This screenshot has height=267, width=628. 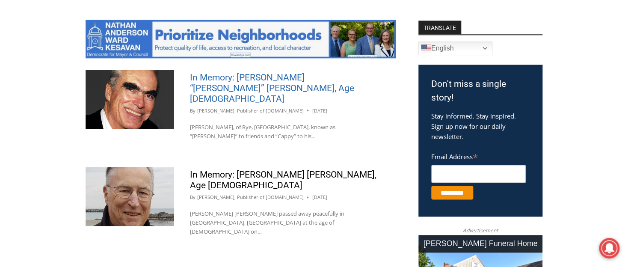 What do you see at coordinates (480, 230) in the screenshot?
I see `span: Advertisement` at bounding box center [480, 230].